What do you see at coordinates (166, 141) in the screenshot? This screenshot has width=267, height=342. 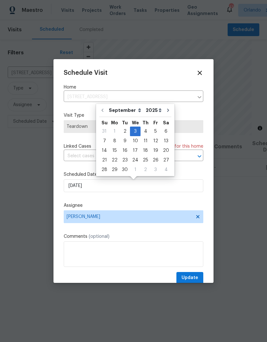 I see `div: Sat Sep 13 2025` at bounding box center [166, 141].